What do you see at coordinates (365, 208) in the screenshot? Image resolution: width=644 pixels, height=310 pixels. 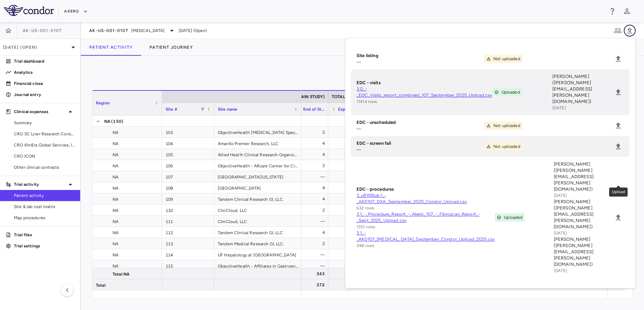 I see `span: 632 rows` at bounding box center [365, 208].